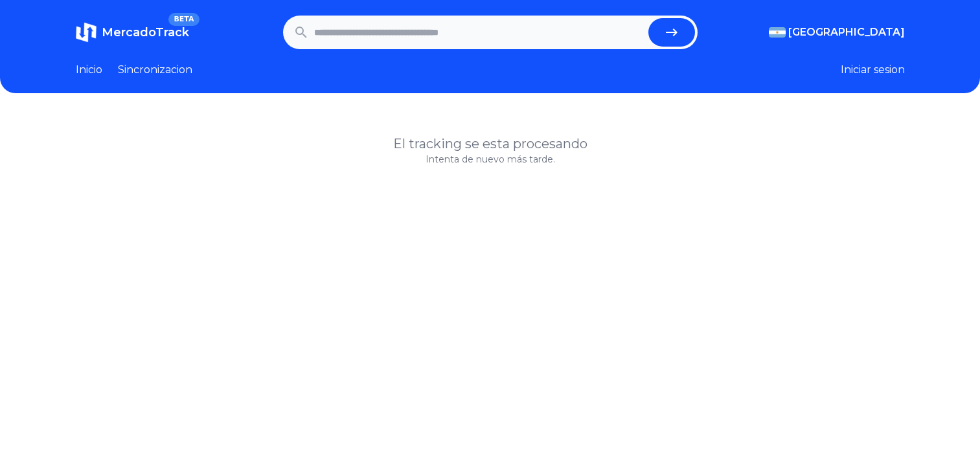  Describe the element at coordinates (490, 159) in the screenshot. I see `p: Intenta de nuevo más tarde.` at that location.